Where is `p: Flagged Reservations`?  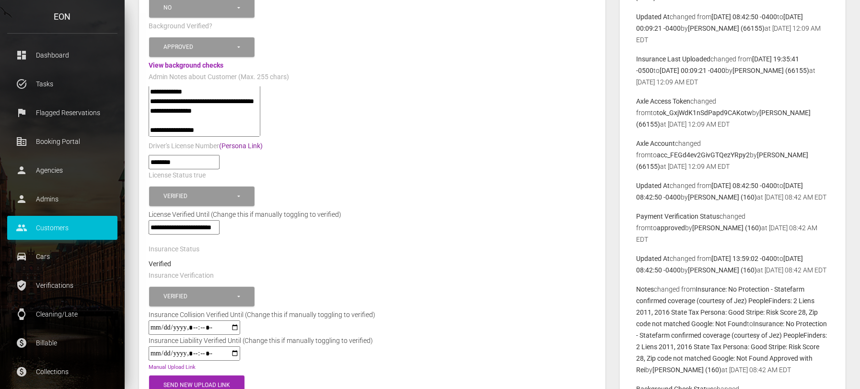 p: Flagged Reservations is located at coordinates (62, 113).